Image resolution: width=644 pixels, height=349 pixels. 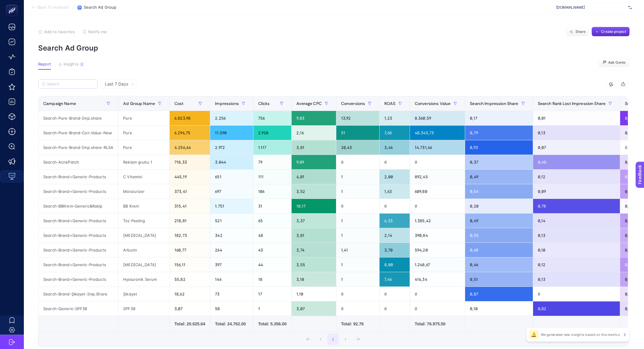 I want to click on div: Total: 92.76, so click(x=358, y=324).